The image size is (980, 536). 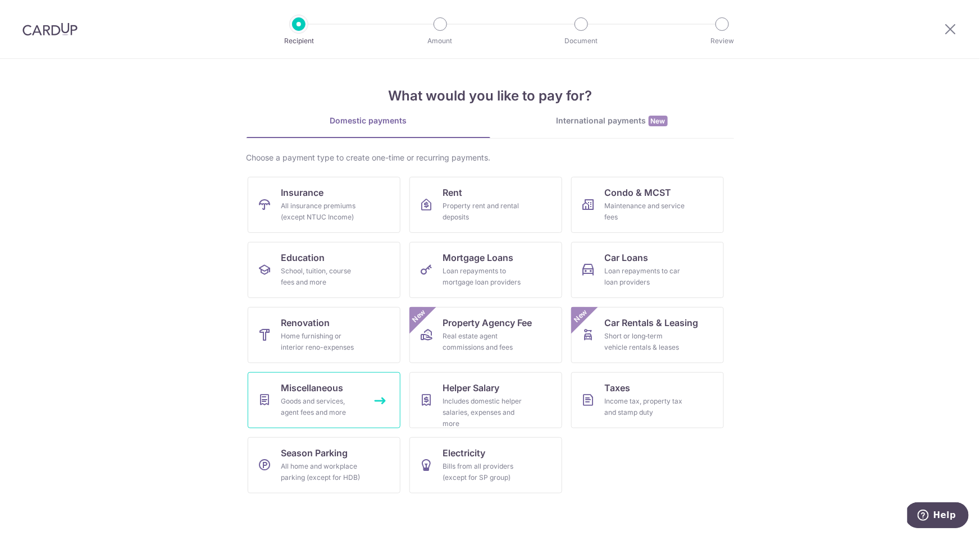 What do you see at coordinates (324, 466) in the screenshot?
I see `a: Season ParkingAll home and workplace parking (except for HDB)` at bounding box center [324, 466].